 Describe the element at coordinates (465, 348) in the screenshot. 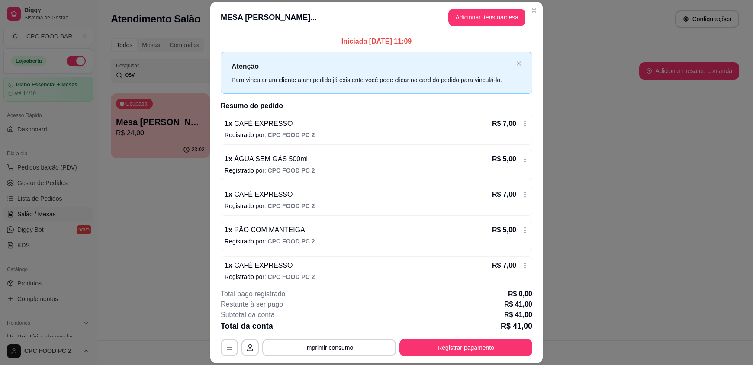

I see `button: Registrar pagamento` at that location.